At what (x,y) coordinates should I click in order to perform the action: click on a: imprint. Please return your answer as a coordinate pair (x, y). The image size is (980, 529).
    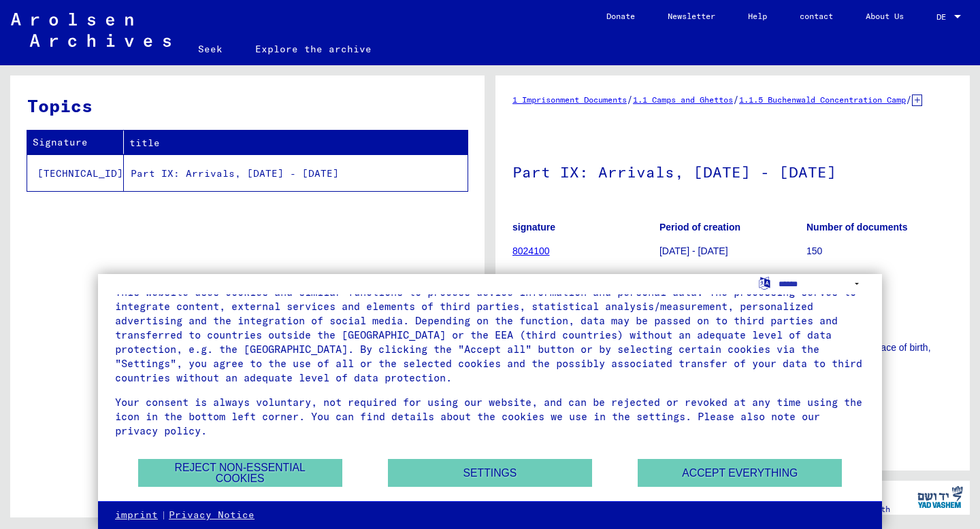
    Looking at the image, I should click on (136, 515).